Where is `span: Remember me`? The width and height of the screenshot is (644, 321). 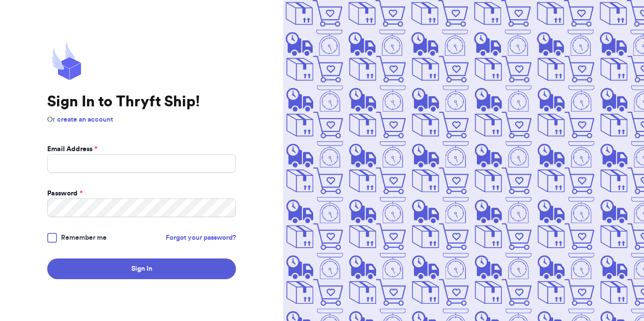
span: Remember me is located at coordinates (84, 237).